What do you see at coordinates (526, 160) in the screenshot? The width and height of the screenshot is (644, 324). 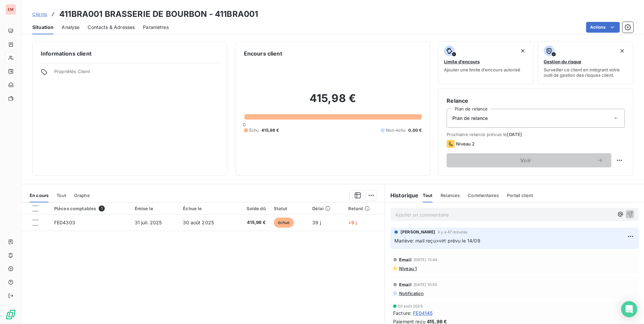 I see `span: Voir` at bounding box center [526, 160].